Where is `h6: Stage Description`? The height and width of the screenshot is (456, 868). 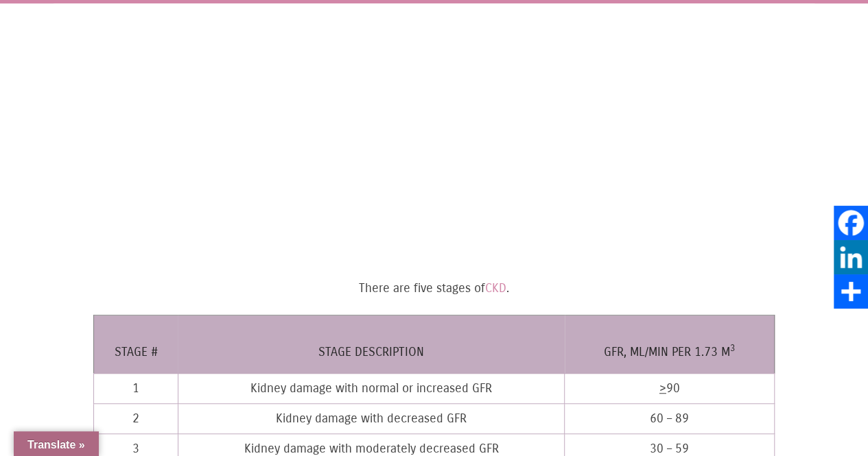 h6: Stage Description is located at coordinates (372, 352).